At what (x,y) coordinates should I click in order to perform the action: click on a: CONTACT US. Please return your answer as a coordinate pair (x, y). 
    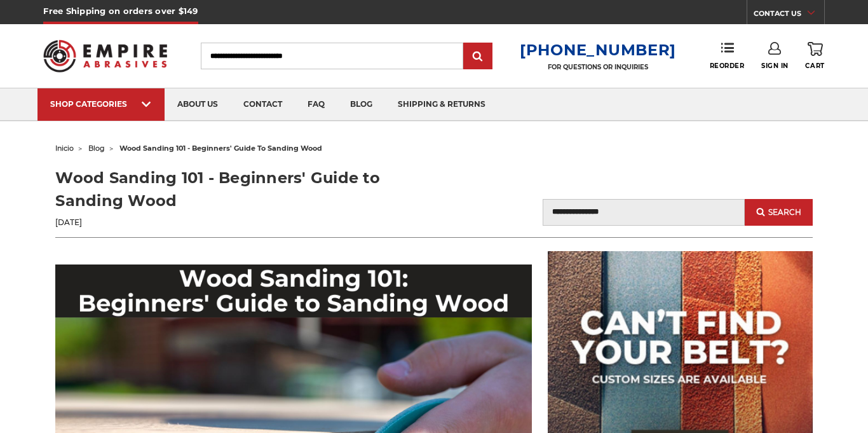
    Looking at the image, I should click on (788, 15).